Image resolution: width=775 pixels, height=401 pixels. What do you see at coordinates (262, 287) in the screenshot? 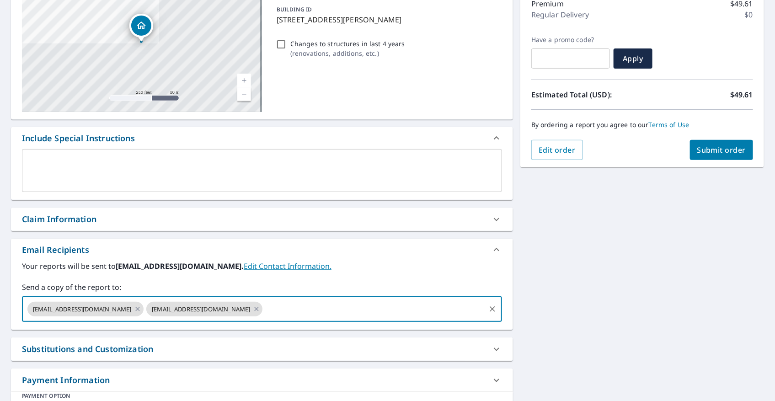
I see `label: Send a copy of the report to:` at bounding box center [262, 287].